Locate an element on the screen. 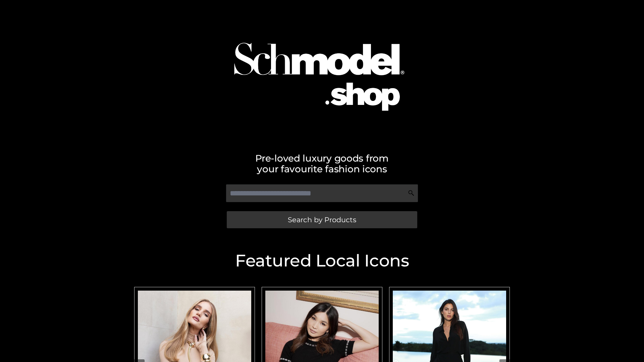 This screenshot has height=362, width=644. span: Search by Products is located at coordinates (322, 220).